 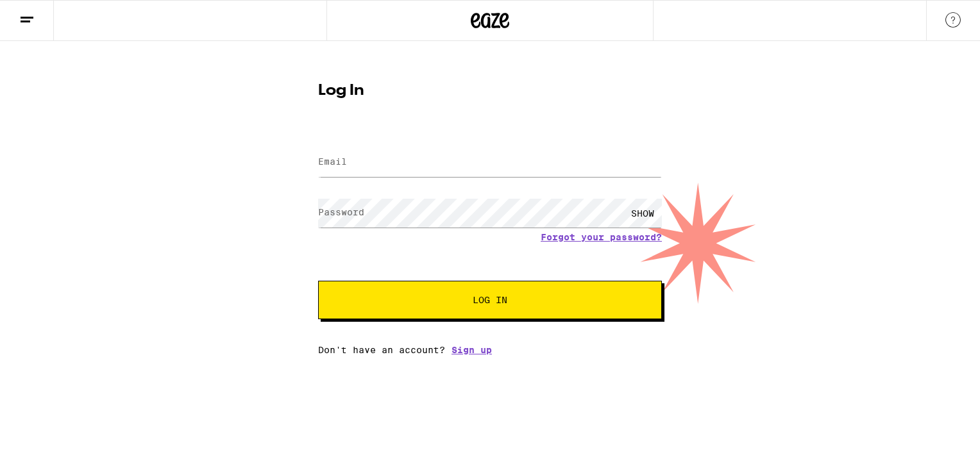 I want to click on span: Log In, so click(x=490, y=300).